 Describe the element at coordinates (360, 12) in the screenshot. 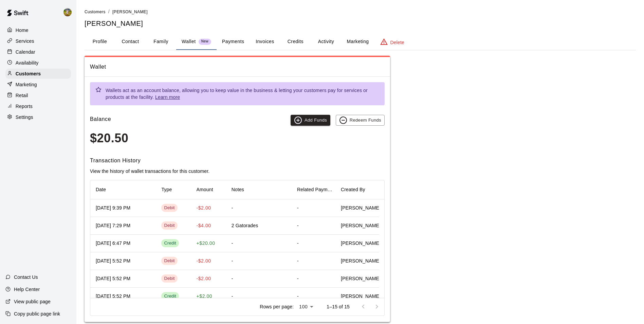

I see `nav: breadcrumb` at that location.